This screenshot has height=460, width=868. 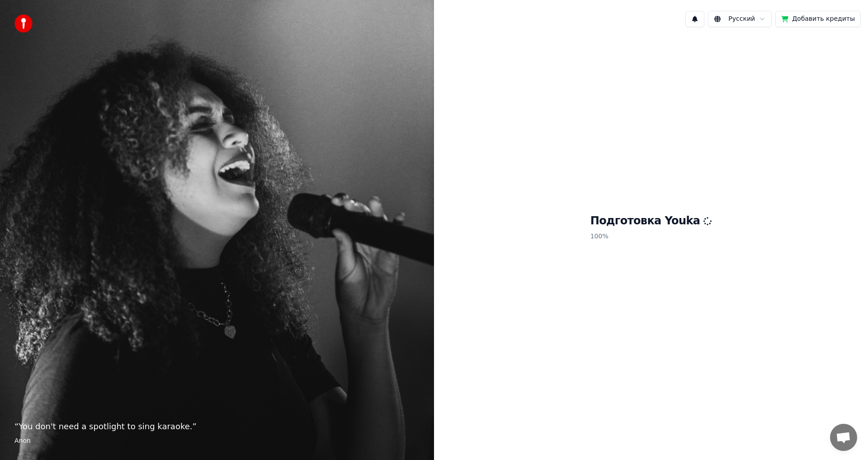 What do you see at coordinates (651, 237) in the screenshot?
I see `p: 100 %` at bounding box center [651, 237].